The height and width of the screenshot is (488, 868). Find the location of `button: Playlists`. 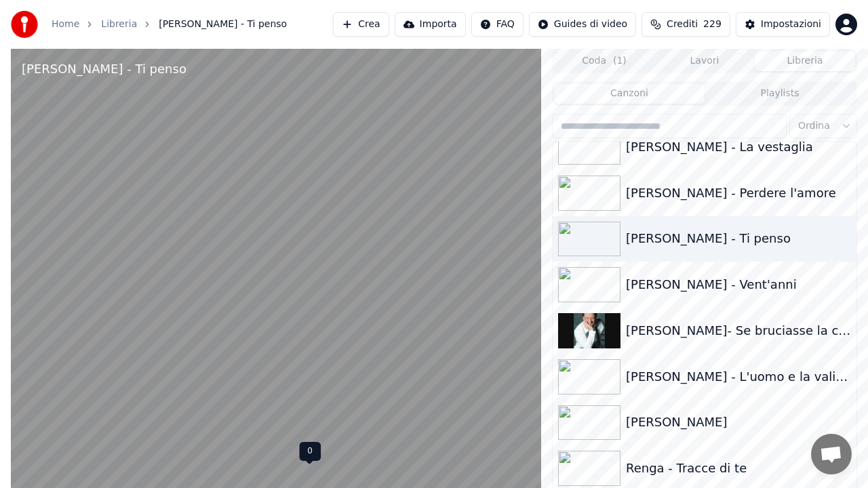

button: Playlists is located at coordinates (780, 94).